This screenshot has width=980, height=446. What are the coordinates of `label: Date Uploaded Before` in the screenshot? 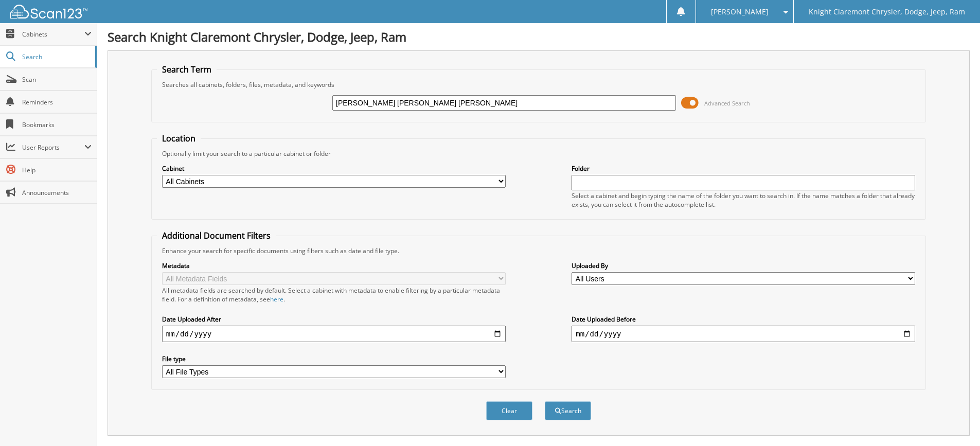 It's located at (743, 319).